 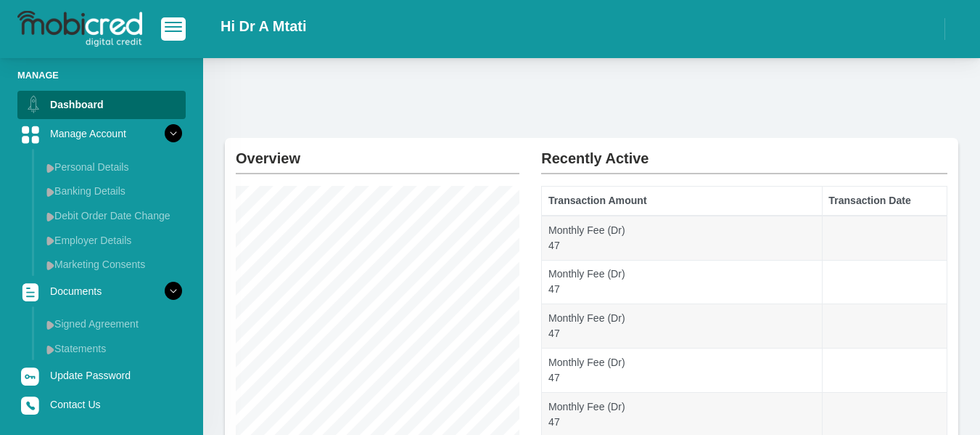 I want to click on th: Transaction Amount, so click(x=682, y=201).